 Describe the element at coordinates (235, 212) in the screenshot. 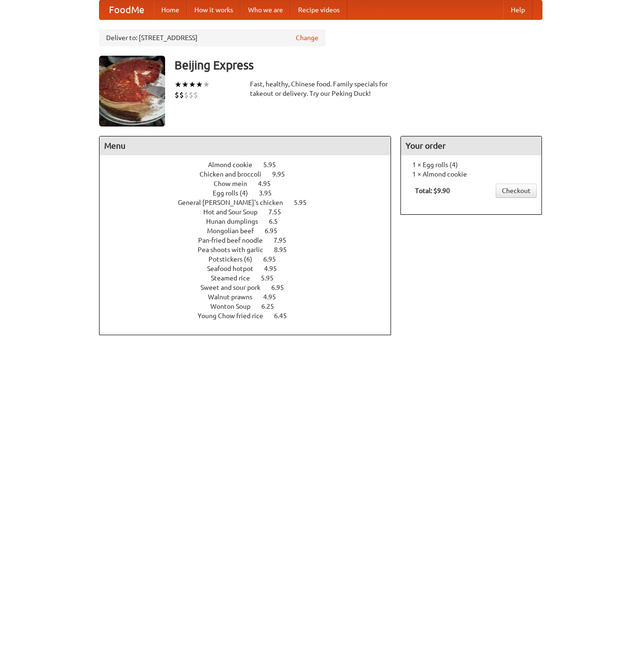

I see `span: Hot and Sour Soup` at that location.